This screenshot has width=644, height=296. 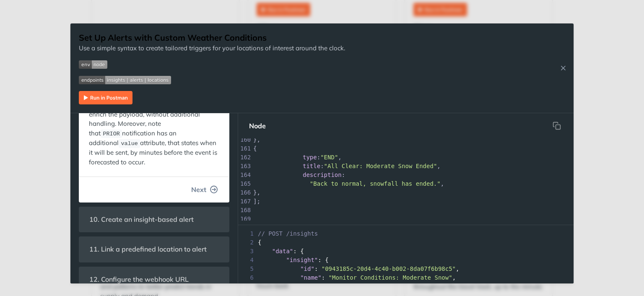 What do you see at coordinates (139, 279) in the screenshot?
I see `span: 12. Configure the webhook URL` at bounding box center [139, 279].